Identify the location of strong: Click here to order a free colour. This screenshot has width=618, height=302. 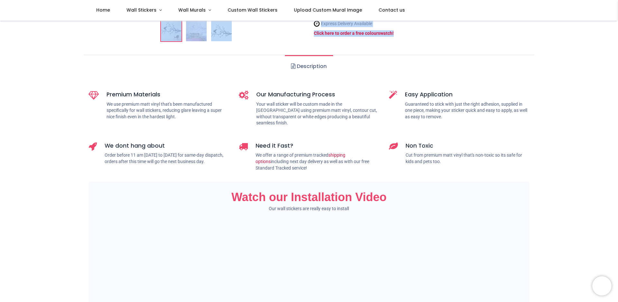
(346, 33).